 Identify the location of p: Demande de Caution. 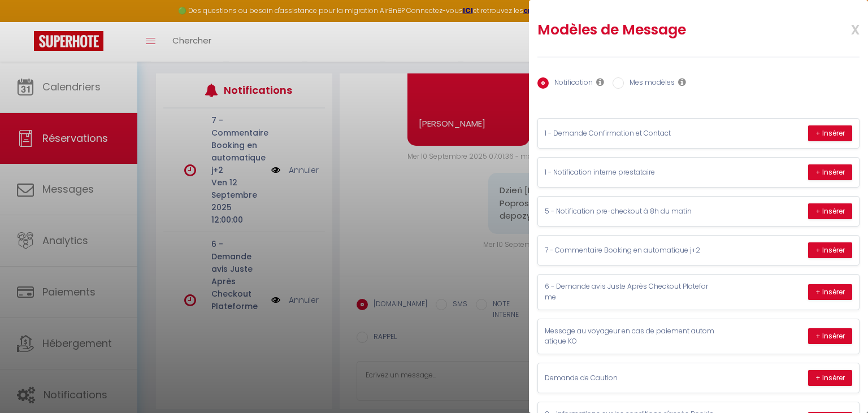
(629, 378).